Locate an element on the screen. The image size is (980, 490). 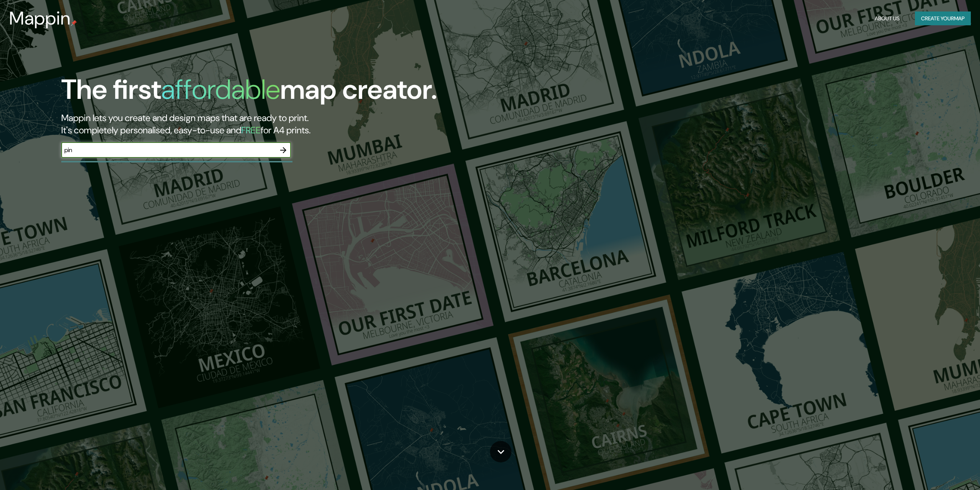
h3: Mappin is located at coordinates (40, 19).